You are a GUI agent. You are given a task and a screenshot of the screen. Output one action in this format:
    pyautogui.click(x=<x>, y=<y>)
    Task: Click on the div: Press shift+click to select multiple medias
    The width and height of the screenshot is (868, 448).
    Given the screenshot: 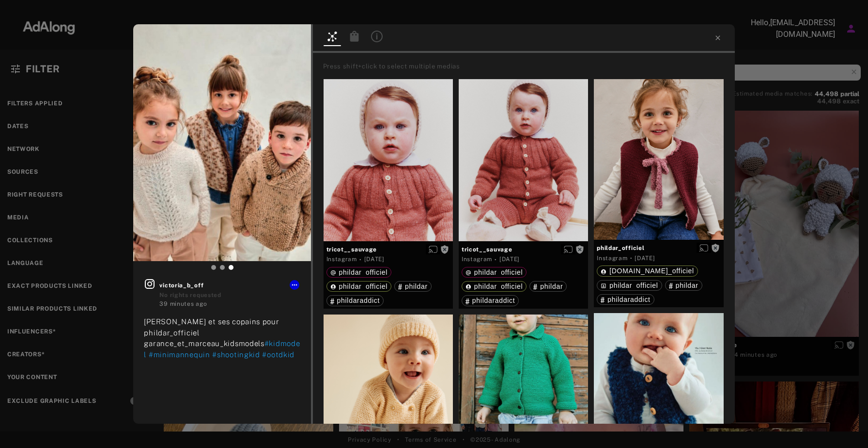 What is the action you would take?
    pyautogui.click(x=527, y=66)
    